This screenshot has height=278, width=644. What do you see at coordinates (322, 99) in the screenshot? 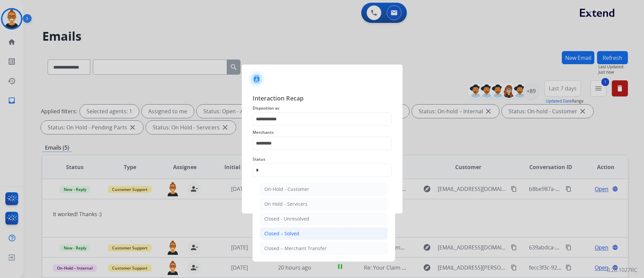
I see `span: Interaction Recap` at bounding box center [322, 99].